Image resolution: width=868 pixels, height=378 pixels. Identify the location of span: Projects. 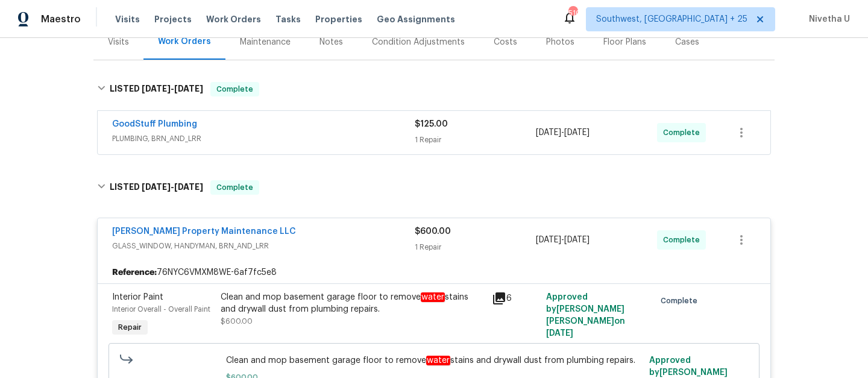
(173, 19).